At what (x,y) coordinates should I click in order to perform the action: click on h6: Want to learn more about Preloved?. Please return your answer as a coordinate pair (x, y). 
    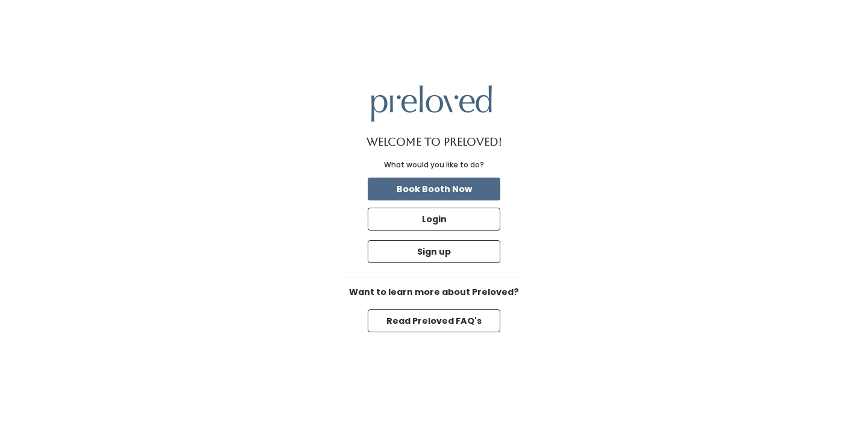
    Looking at the image, I should click on (434, 292).